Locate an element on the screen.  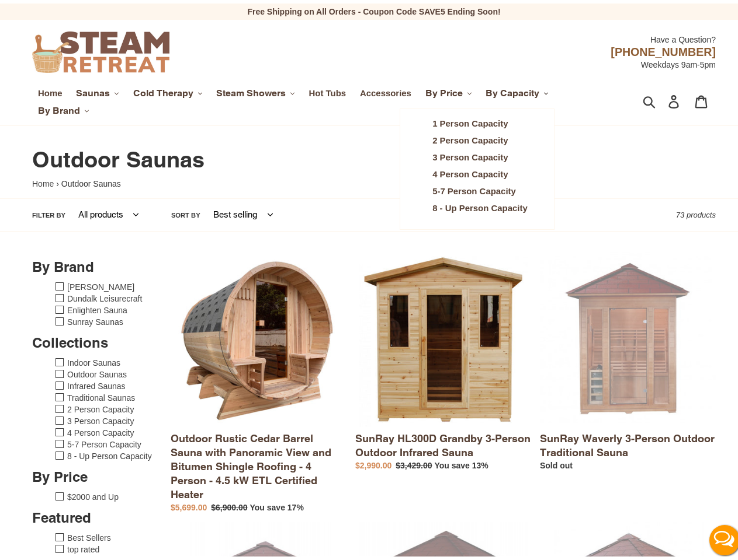
span: 2 Person Capacity is located at coordinates (470, 138).